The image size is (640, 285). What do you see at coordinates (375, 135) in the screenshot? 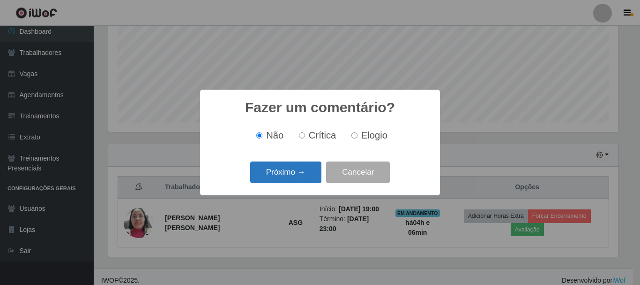
I see `span: Elogio` at bounding box center [375, 135].